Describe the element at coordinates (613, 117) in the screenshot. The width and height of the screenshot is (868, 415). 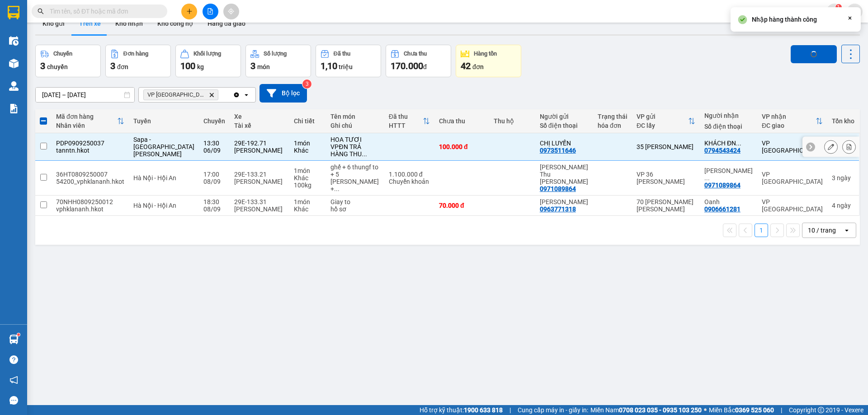
I see `div: Trạng thái` at that location.